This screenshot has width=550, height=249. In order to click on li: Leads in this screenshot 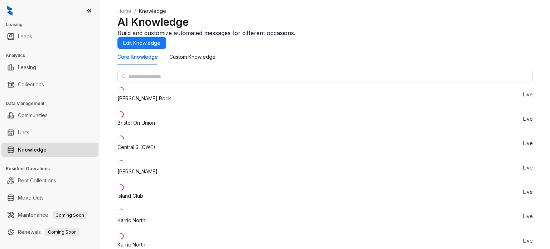, I will do `click(50, 37)`.